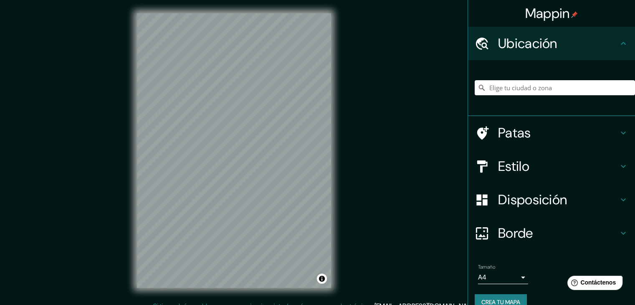 The height and width of the screenshot is (305, 635). Describe the element at coordinates (552, 200) in the screenshot. I see `div: Disposición` at that location.